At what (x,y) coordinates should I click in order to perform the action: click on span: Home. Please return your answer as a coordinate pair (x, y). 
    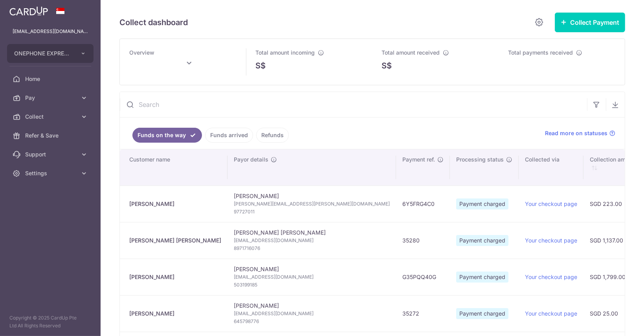
    Looking at the image, I should click on (51, 79).